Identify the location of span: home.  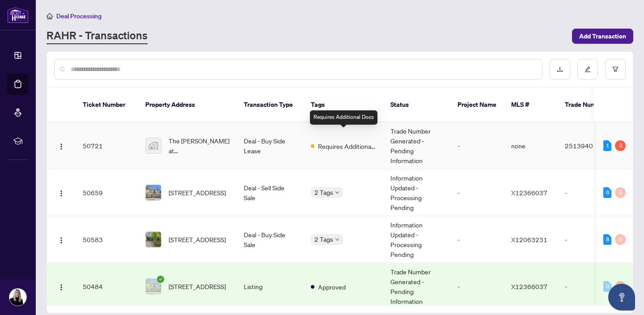
(50, 16).